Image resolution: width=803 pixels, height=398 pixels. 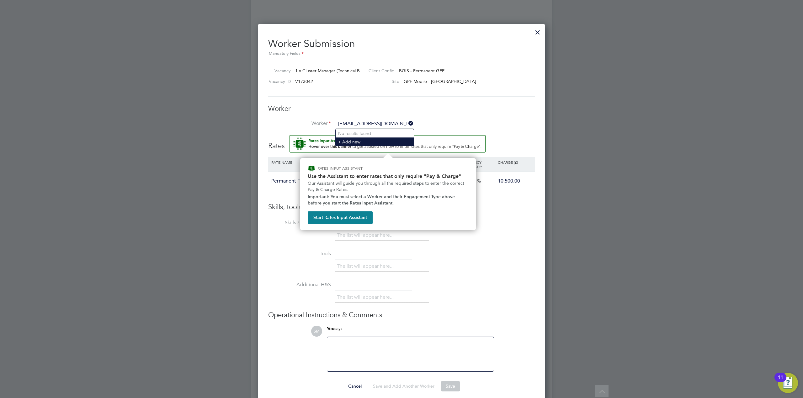 What do you see at coordinates (374, 134) in the screenshot?
I see `li: No results found` at bounding box center [374, 134].